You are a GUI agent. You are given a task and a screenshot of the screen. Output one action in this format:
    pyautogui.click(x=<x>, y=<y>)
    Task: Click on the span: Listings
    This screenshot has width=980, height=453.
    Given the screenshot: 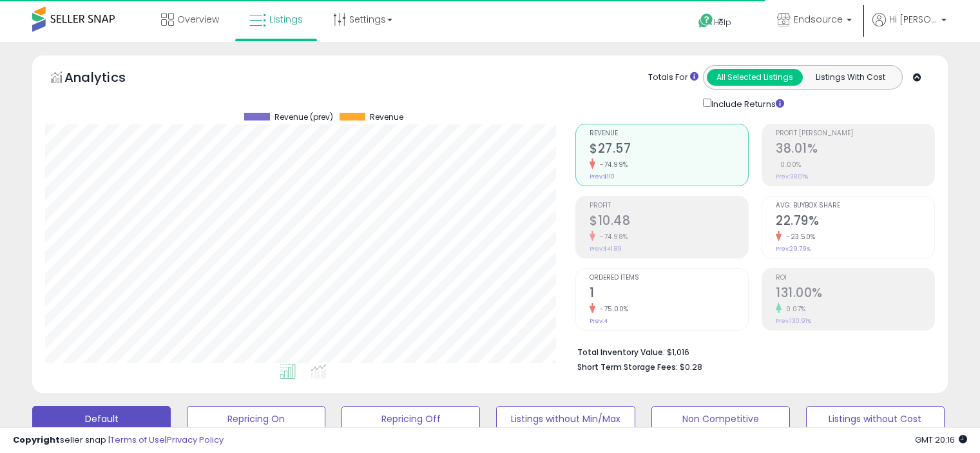 What is the action you would take?
    pyautogui.click(x=287, y=19)
    